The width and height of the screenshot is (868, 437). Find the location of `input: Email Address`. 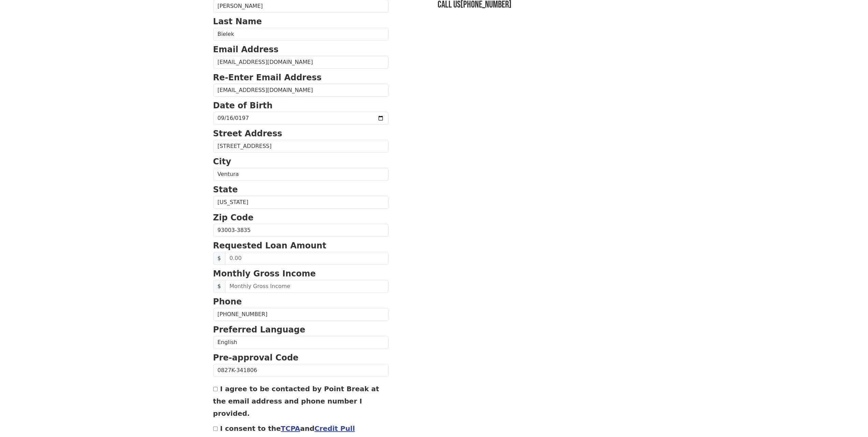

input: Email Address is located at coordinates (301, 62).